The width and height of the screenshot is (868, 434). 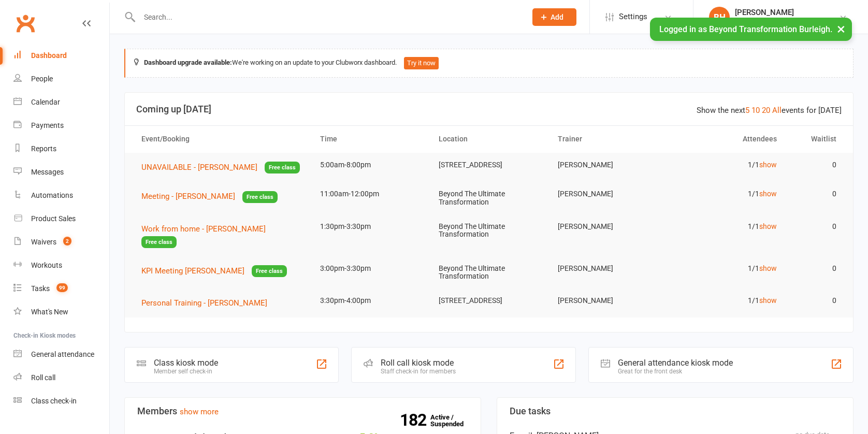 What do you see at coordinates (42, 79) in the screenshot?
I see `div: People` at bounding box center [42, 79].